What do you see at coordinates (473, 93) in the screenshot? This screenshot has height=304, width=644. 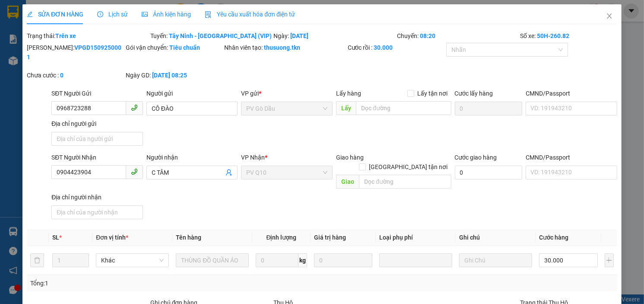 I see `label: Cước lấy hàng` at bounding box center [473, 93].